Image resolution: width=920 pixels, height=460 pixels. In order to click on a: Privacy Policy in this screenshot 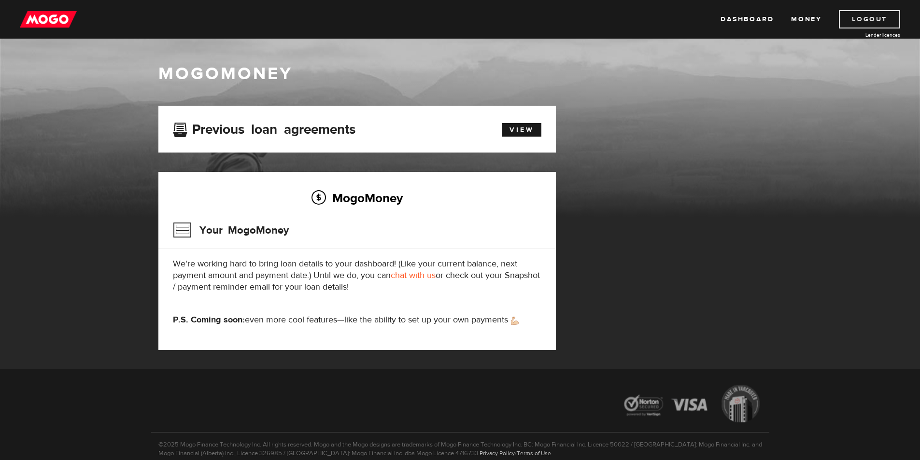, I will do `click(497, 453)`.